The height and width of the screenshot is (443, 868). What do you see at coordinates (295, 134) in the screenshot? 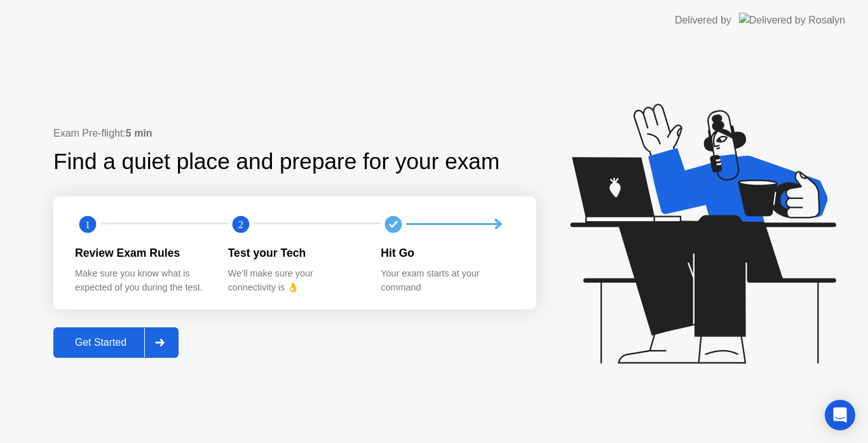
I see `div: Exam Pre-flight:` at bounding box center [295, 134].